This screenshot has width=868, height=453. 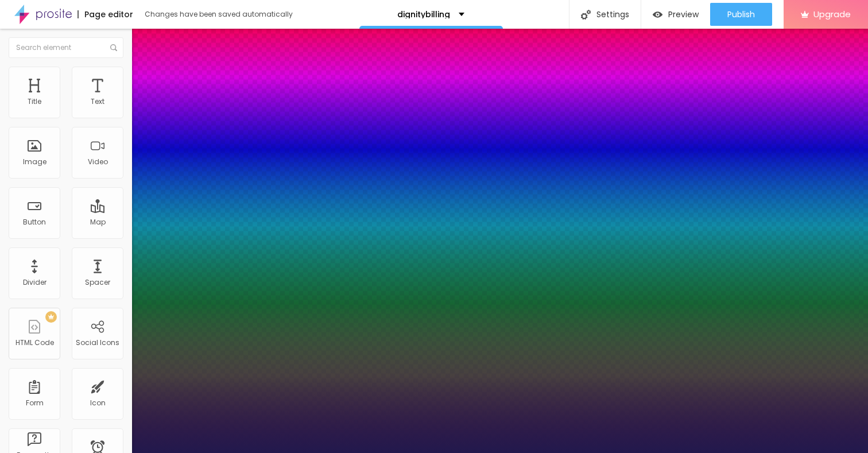 What do you see at coordinates (97, 162) in the screenshot?
I see `div: Video` at bounding box center [97, 162].